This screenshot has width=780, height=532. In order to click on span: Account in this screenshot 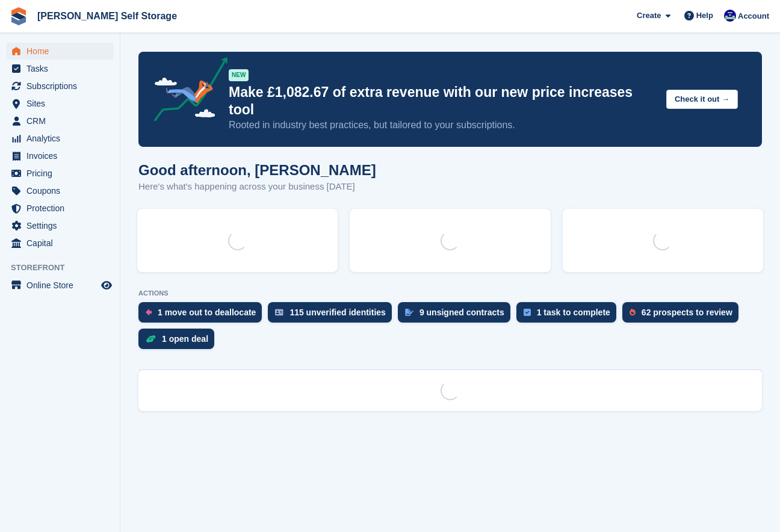, I will do `click(754, 16)`.